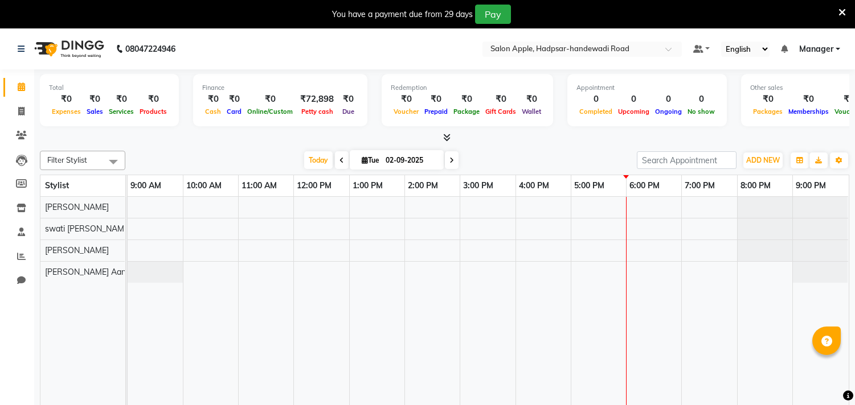  I want to click on span: Ongoing, so click(668, 112).